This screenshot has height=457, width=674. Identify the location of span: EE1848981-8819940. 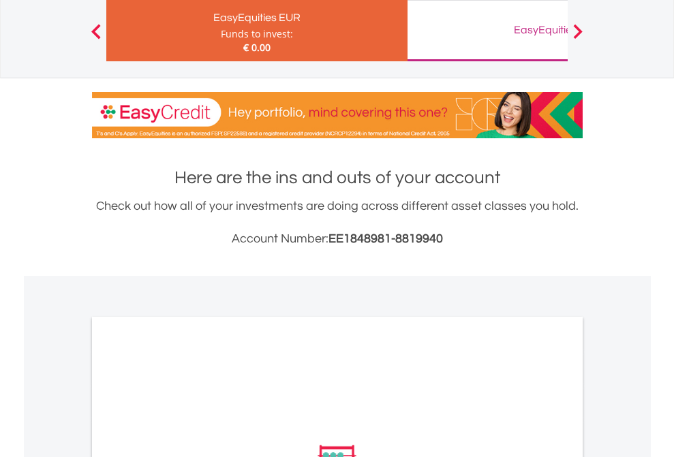
(386, 238).